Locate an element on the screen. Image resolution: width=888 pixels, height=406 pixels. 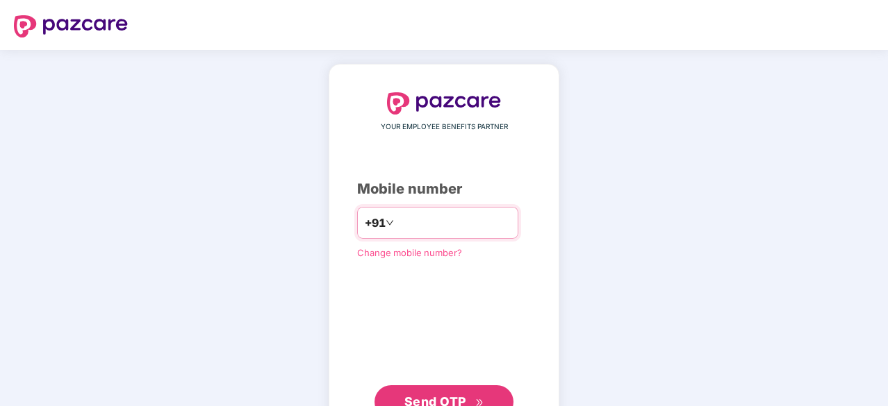
span: down is located at coordinates (390, 223).